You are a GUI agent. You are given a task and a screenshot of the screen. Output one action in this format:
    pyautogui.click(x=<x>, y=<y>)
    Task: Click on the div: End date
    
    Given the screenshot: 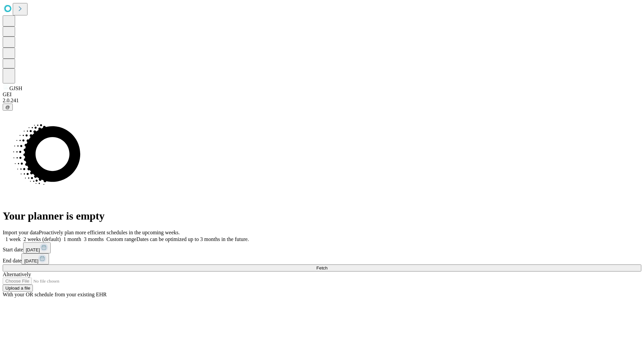 What is the action you would take?
    pyautogui.click(x=322, y=259)
    